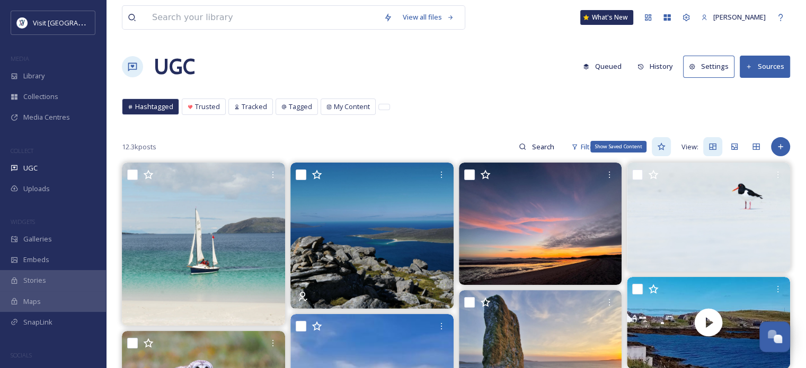 The width and height of the screenshot is (806, 368). I want to click on a: Sources, so click(764, 66).